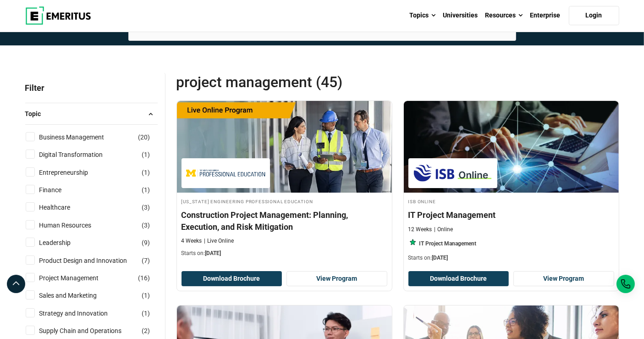 Image resolution: width=644 pixels, height=339 pixels. Describe the element at coordinates (284, 220) in the screenshot. I see `h4: Construction Project Management: Planning, Execution, and Risk Mitigation` at that location.